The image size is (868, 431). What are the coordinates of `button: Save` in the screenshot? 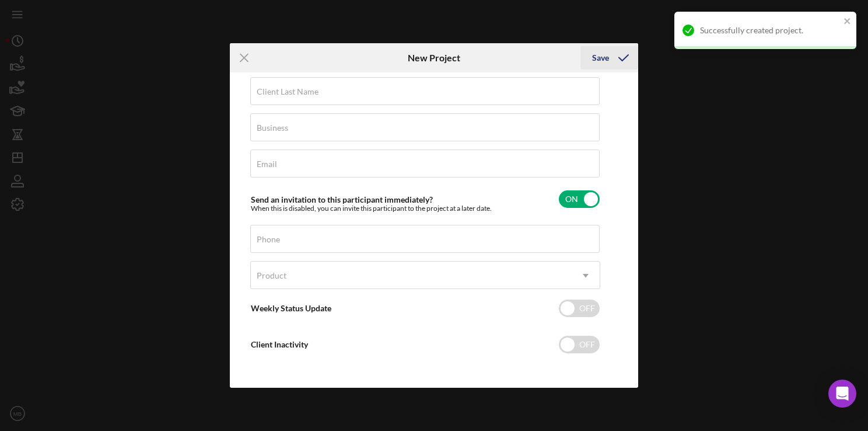 It's located at (609, 58).